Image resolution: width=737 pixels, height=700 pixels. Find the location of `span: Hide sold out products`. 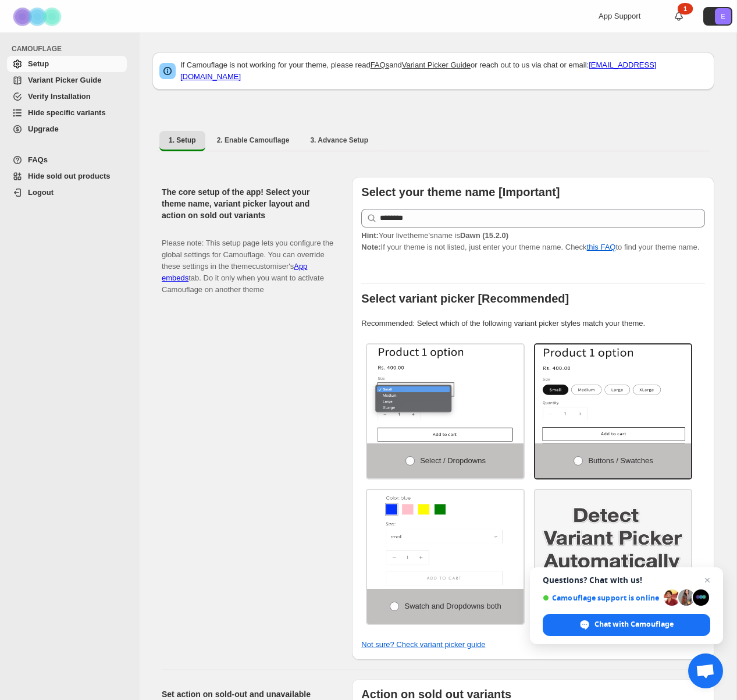

span: Hide sold out products is located at coordinates (69, 176).